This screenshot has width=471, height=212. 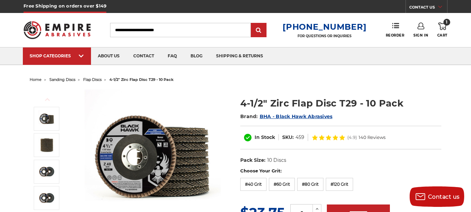 I want to click on span: 140 Reviews, so click(x=372, y=137).